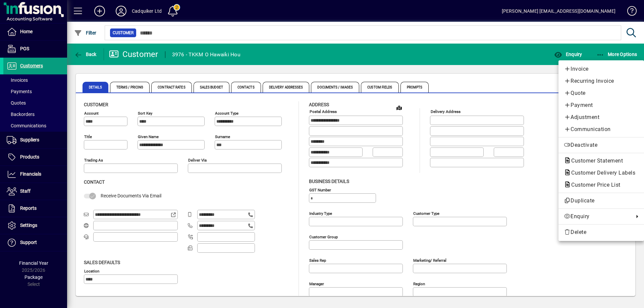 This screenshot has width=644, height=308. What do you see at coordinates (601, 69) in the screenshot?
I see `span: Invoice` at bounding box center [601, 69].